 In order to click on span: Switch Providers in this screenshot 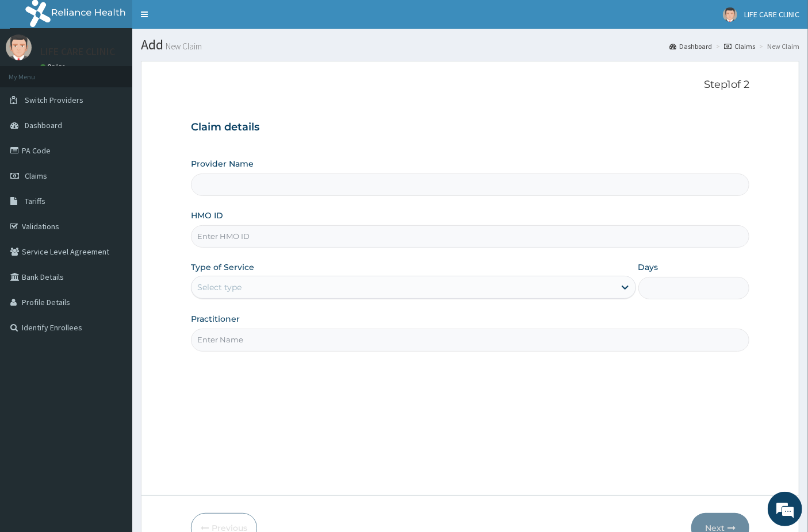, I will do `click(54, 100)`.